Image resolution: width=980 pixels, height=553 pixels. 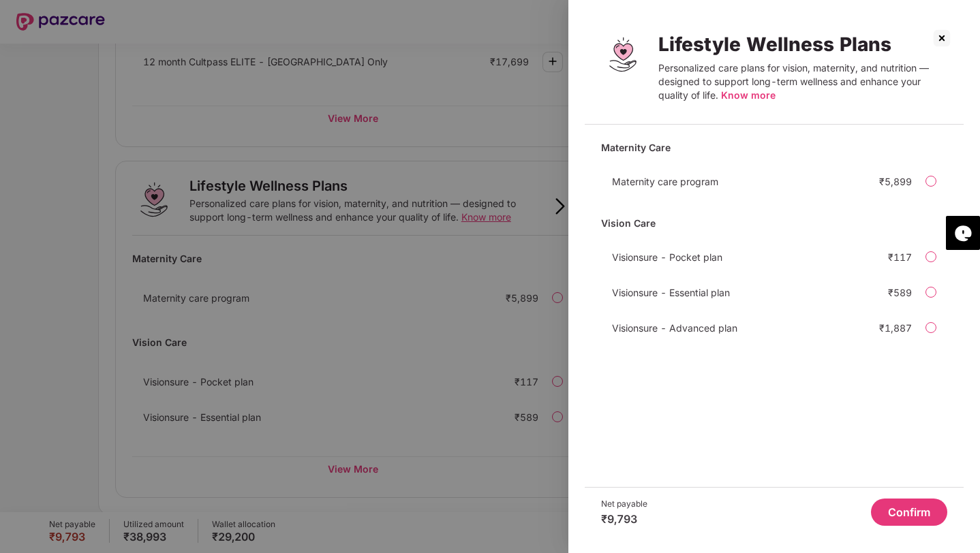 I want to click on img: Lifestyle Wellness Plans, so click(x=623, y=54).